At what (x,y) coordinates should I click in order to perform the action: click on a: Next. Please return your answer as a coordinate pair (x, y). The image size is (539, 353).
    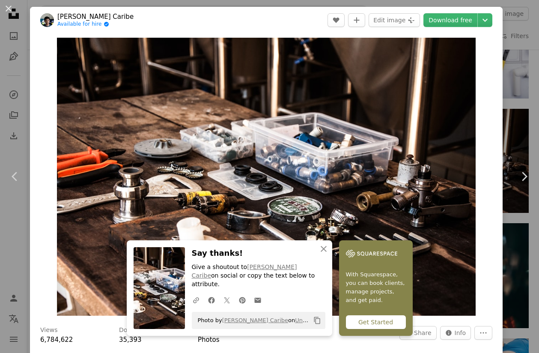
    Looking at the image, I should click on (524, 176).